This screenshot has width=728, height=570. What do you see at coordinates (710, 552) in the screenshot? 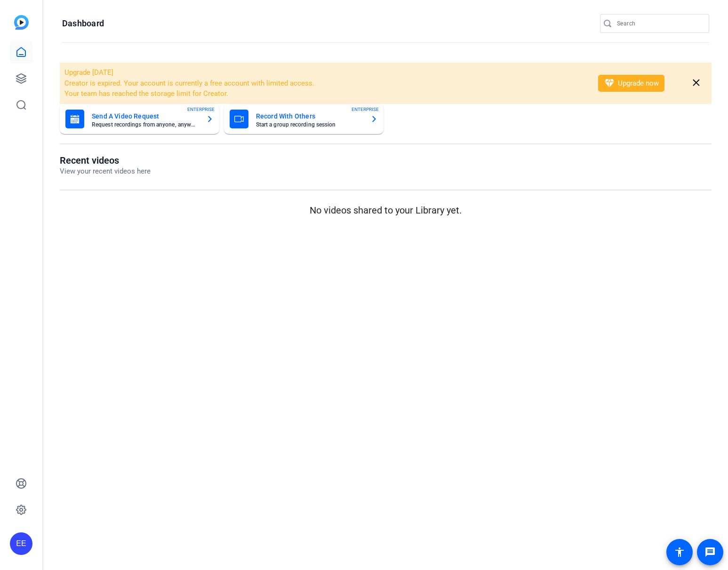
I see `mat-icon: message` at bounding box center [710, 552].